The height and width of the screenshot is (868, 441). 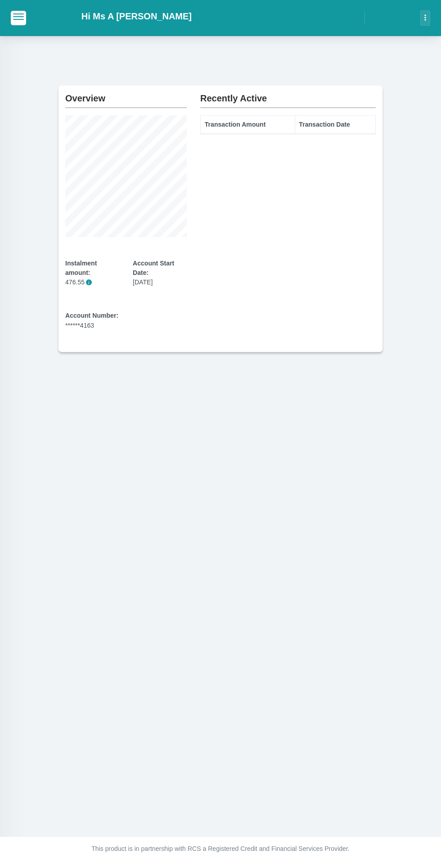 What do you see at coordinates (220, 848) in the screenshot?
I see `p: This product is in partnership with RCS a Registered Credit and Financial Services Provider.` at bounding box center [220, 848].